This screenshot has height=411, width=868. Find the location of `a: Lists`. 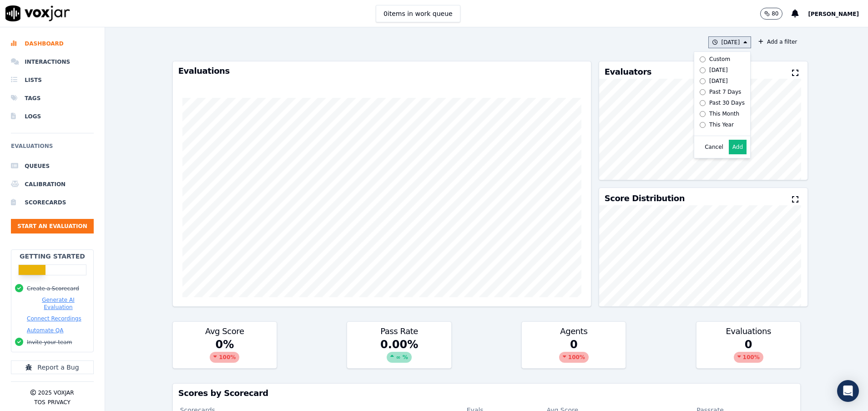

a: Lists is located at coordinates (52, 80).